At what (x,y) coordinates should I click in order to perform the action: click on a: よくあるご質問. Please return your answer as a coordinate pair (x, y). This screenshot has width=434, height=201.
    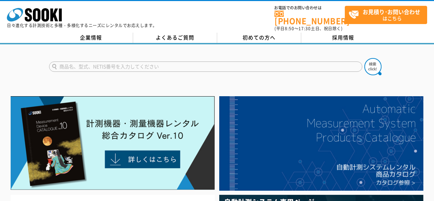
    Looking at the image, I should click on (175, 38).